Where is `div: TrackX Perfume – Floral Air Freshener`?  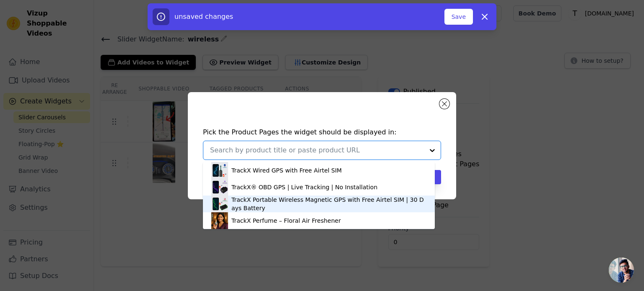
div: TrackX Perfume – Floral Air Freshener is located at coordinates (286, 221).